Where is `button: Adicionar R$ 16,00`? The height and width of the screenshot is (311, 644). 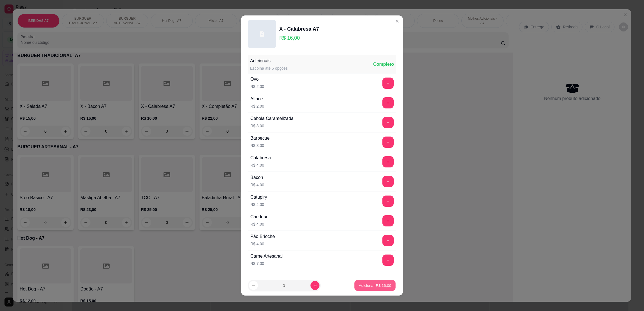 button: Adicionar R$ 16,00 is located at coordinates (375, 285).